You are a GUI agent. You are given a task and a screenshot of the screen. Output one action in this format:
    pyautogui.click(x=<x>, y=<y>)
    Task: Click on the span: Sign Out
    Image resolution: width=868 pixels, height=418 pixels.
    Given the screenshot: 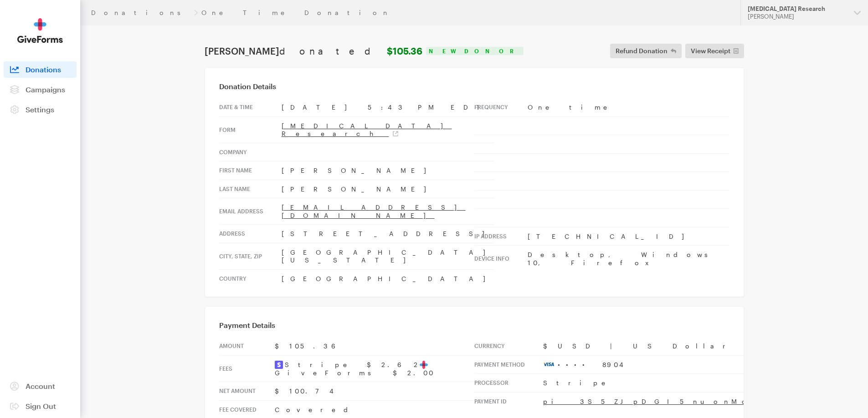 What is the action you would take?
    pyautogui.click(x=40, y=406)
    